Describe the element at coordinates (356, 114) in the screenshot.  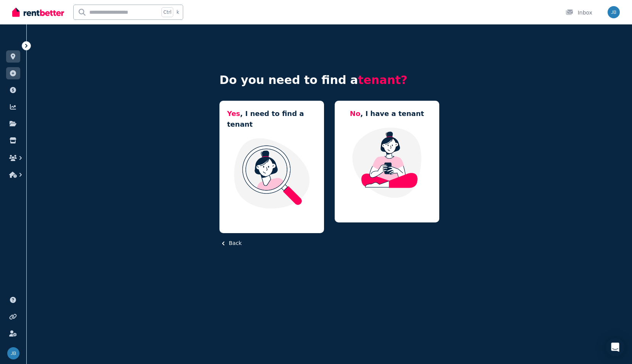
I see `span: No` at that location.